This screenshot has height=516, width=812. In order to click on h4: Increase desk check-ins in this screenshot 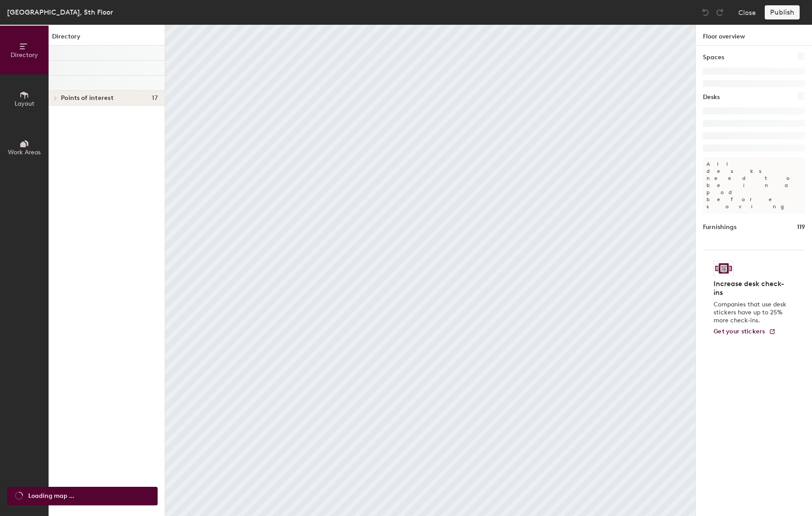, I will do `click(752, 288)`.